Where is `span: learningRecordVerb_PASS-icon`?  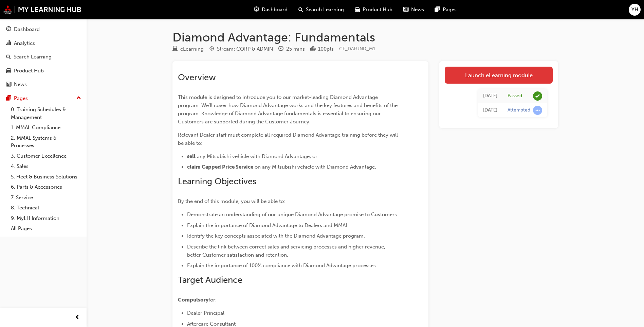
span: learningRecordVerb_PASS-icon is located at coordinates (537, 96).